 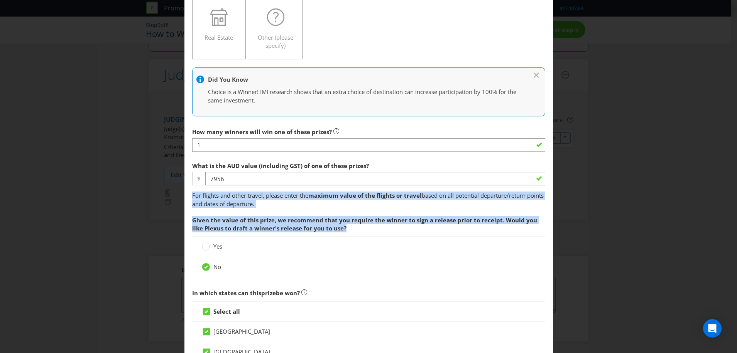 I want to click on input: e.g. 5, so click(x=368, y=145).